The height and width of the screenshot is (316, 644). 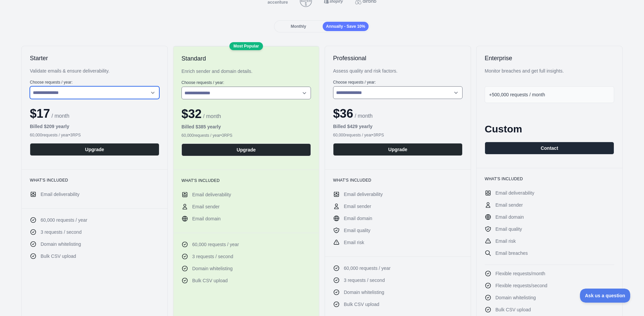 What do you see at coordinates (363, 116) in the screenshot?
I see `span: / month` at bounding box center [363, 116].